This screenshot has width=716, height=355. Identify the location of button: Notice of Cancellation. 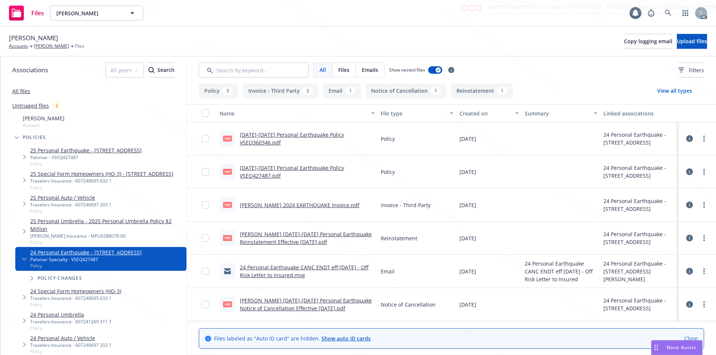
(406, 91).